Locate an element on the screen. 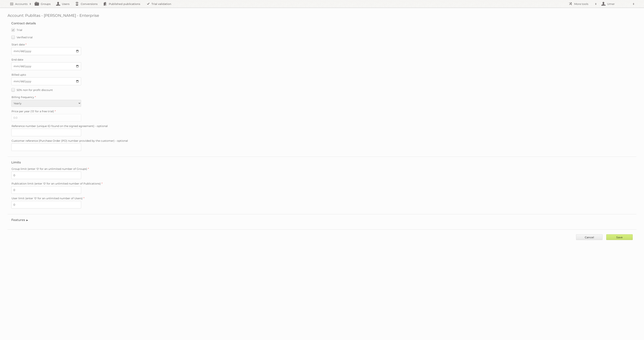  span: Reference number (unique ID found on the signed agreement) - optional is located at coordinates (60, 126).